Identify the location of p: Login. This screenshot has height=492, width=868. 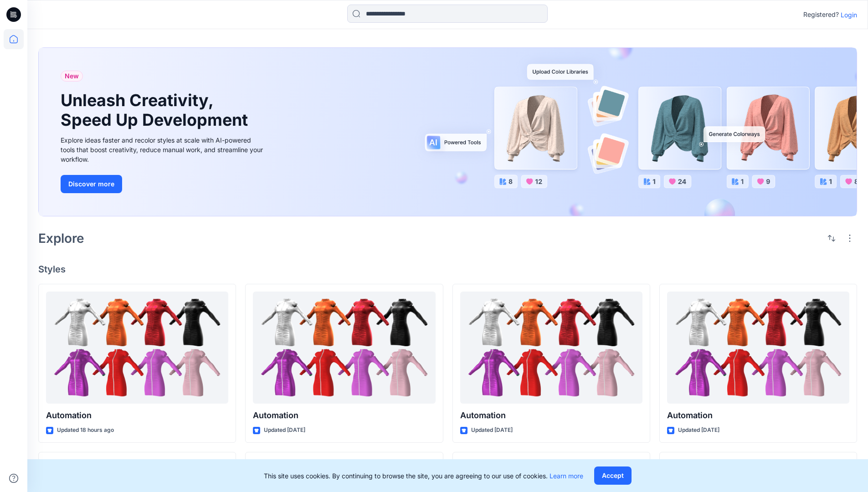
(849, 14).